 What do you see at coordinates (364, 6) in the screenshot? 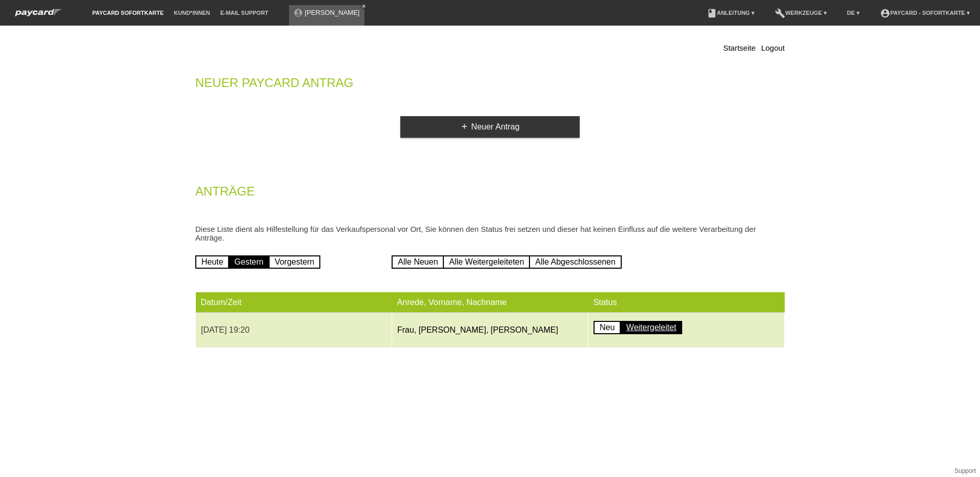
I see `i: close` at bounding box center [364, 6].